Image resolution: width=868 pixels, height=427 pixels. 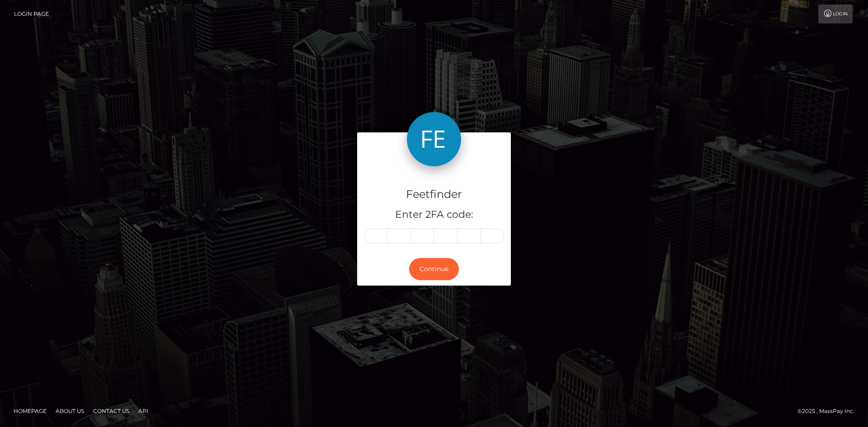 I want to click on a: Contact Us, so click(x=111, y=411).